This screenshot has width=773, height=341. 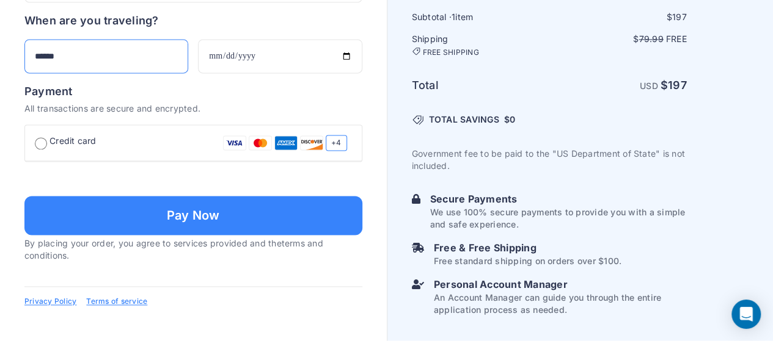 I want to click on p: By placing your order, you agree to services provided and the ., so click(x=193, y=250).